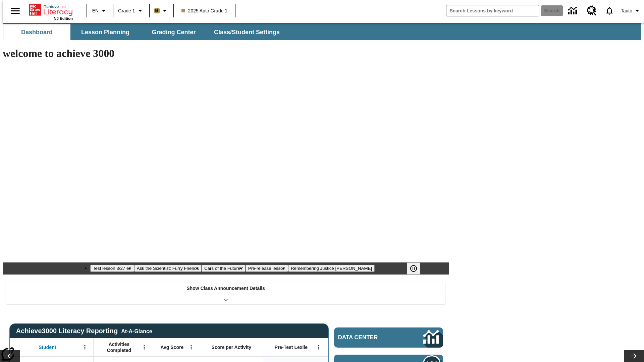  What do you see at coordinates (84, 331) in the screenshot?
I see `span: Achieve3000 Literacy Reporting` at bounding box center [84, 331].